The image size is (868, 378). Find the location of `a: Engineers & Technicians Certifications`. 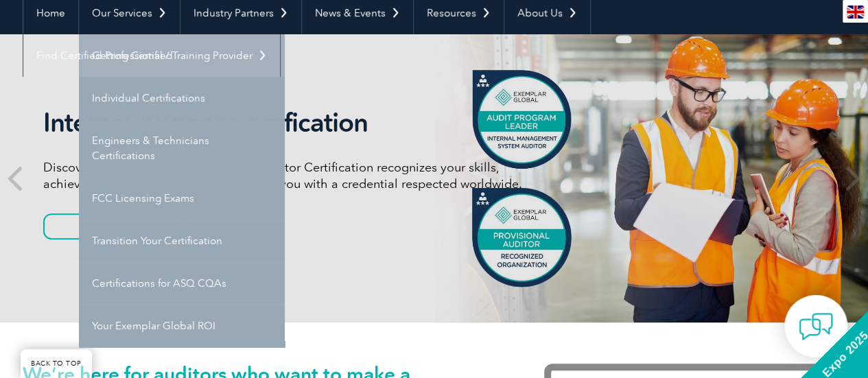

a: Engineers & Technicians Certifications is located at coordinates (182, 148).